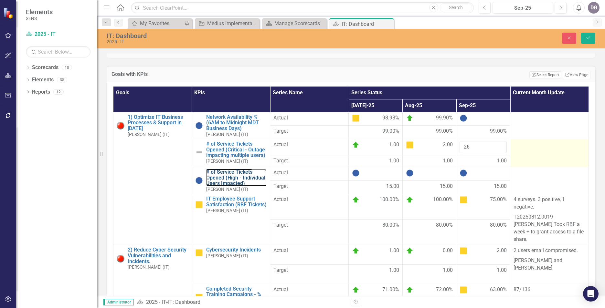  Describe the element at coordinates (549, 251) in the screenshot. I see `p: 2 users email compromised.` at that location.